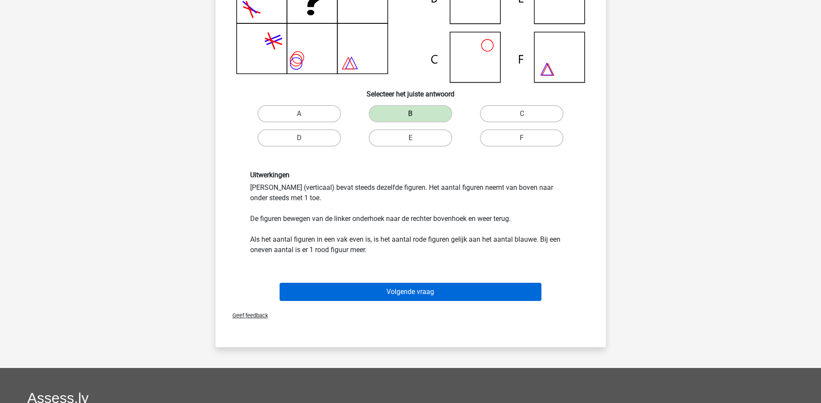  Describe the element at coordinates (410, 114) in the screenshot. I see `label: B` at that location.